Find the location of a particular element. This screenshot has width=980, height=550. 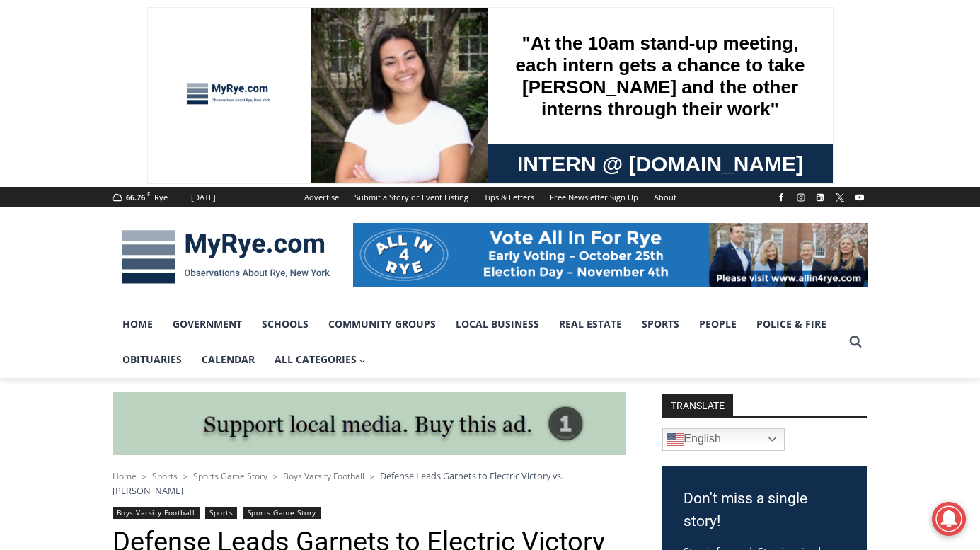

nav: Secondary Navigation is located at coordinates (490, 196).